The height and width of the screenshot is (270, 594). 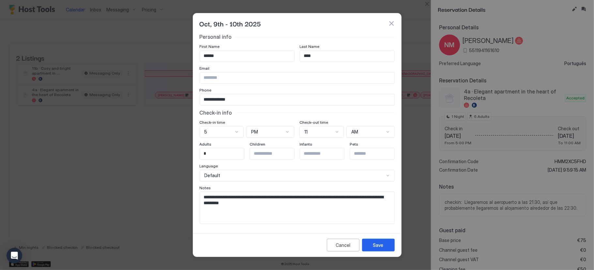 What do you see at coordinates (354, 144) in the screenshot?
I see `span: Pets` at bounding box center [354, 144].